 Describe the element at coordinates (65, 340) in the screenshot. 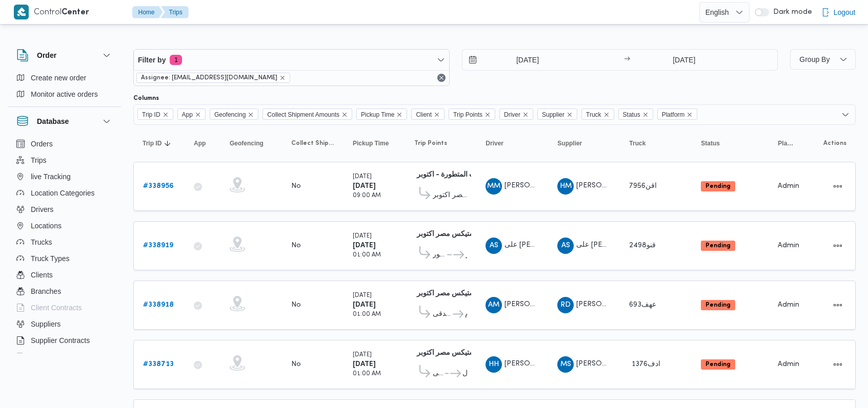

I see `button: Supplier Contracts` at that location.